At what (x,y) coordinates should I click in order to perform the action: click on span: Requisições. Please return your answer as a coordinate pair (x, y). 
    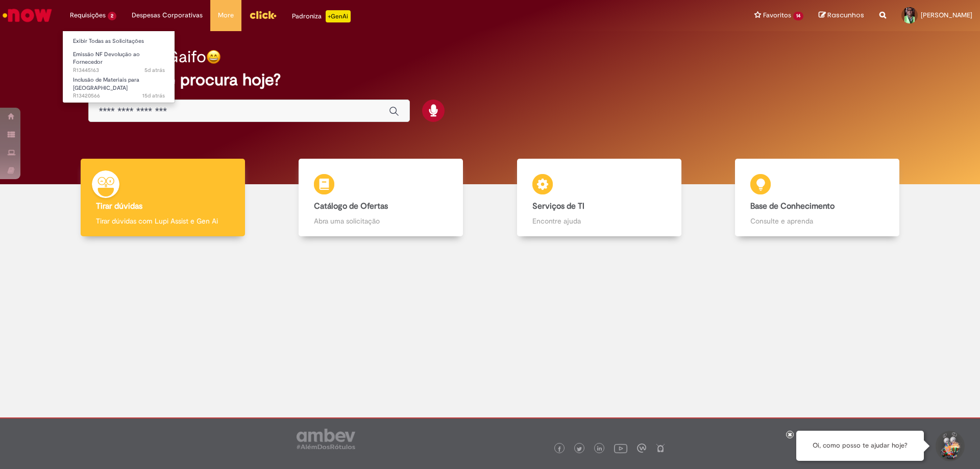
    Looking at the image, I should click on (88, 15).